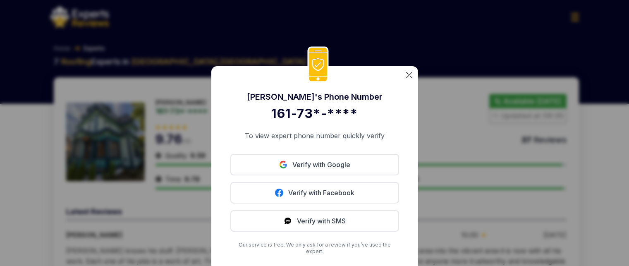 The width and height of the screenshot is (629, 266). What do you see at coordinates (314, 221) in the screenshot?
I see `button: Verify with SMS` at bounding box center [314, 221].